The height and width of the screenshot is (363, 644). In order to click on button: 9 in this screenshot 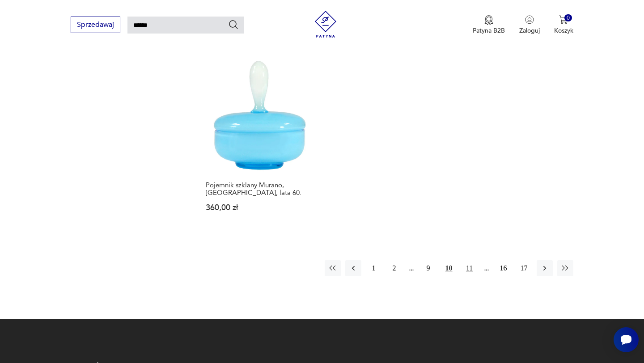, I will do `click(428, 269)`.